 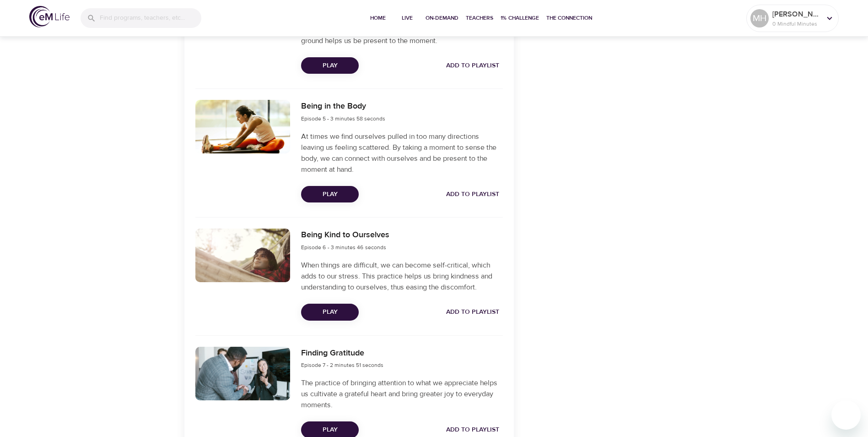 What do you see at coordinates (442, 18) in the screenshot?
I see `span: On-Demand` at bounding box center [442, 18].